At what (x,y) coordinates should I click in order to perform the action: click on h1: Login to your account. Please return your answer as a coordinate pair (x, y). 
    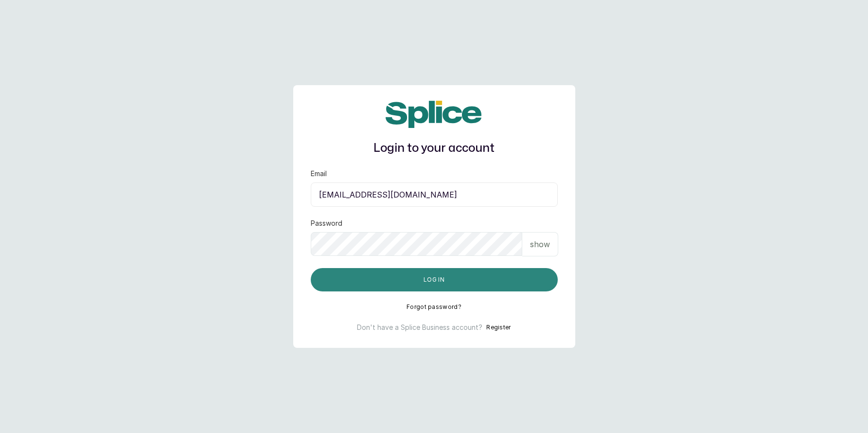
    Looking at the image, I should click on (434, 149).